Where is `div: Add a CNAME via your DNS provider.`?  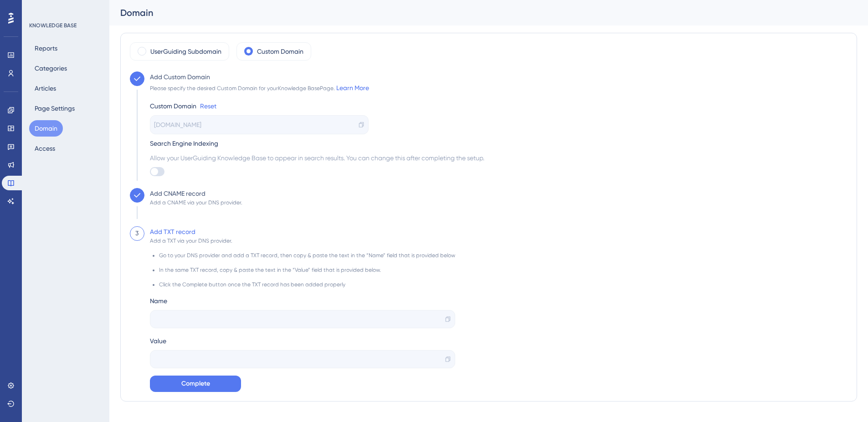 div: Add a CNAME via your DNS provider. is located at coordinates (196, 203).